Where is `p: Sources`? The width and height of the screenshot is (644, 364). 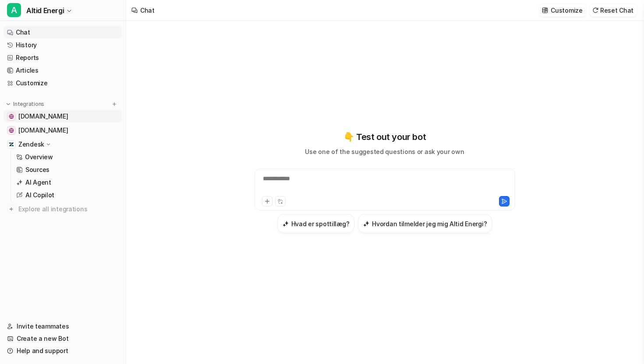
p: Sources is located at coordinates (37, 170).